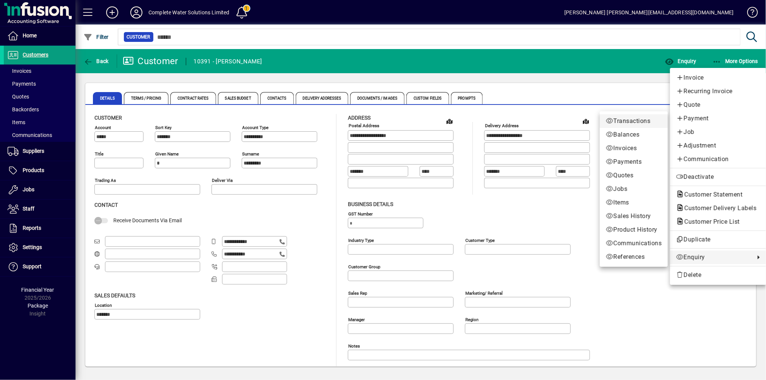 Image resolution: width=766 pixels, height=380 pixels. What do you see at coordinates (718, 91) in the screenshot?
I see `span: Recurring Invoice` at bounding box center [718, 91].